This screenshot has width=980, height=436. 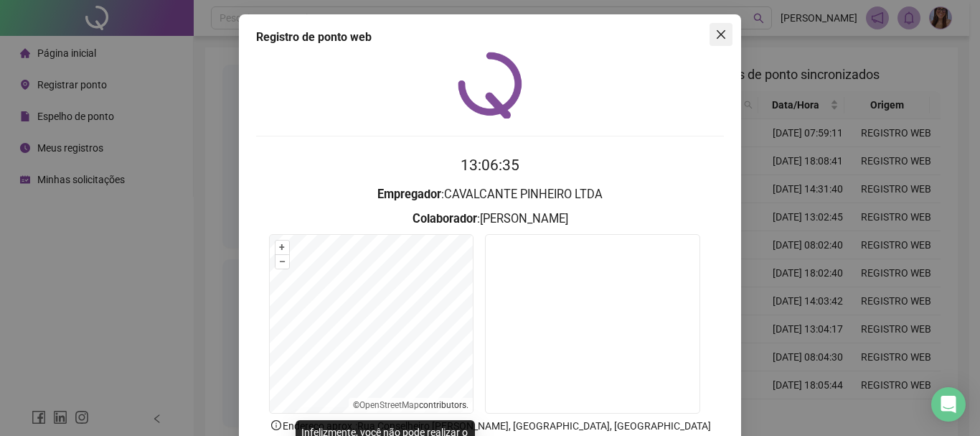 I want to click on span: close, so click(x=721, y=34).